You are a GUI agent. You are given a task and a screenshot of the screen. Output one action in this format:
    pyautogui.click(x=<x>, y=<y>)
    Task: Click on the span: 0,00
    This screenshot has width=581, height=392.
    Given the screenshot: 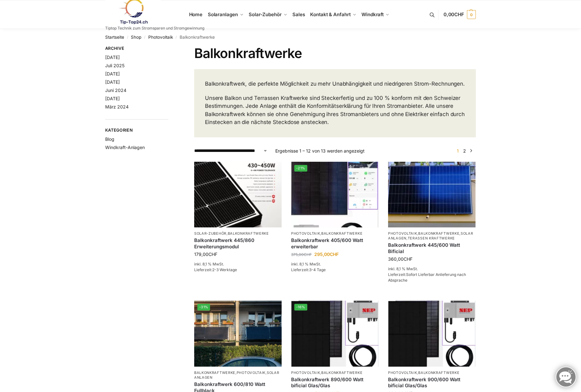 What is the action you would take?
    pyautogui.click(x=454, y=14)
    